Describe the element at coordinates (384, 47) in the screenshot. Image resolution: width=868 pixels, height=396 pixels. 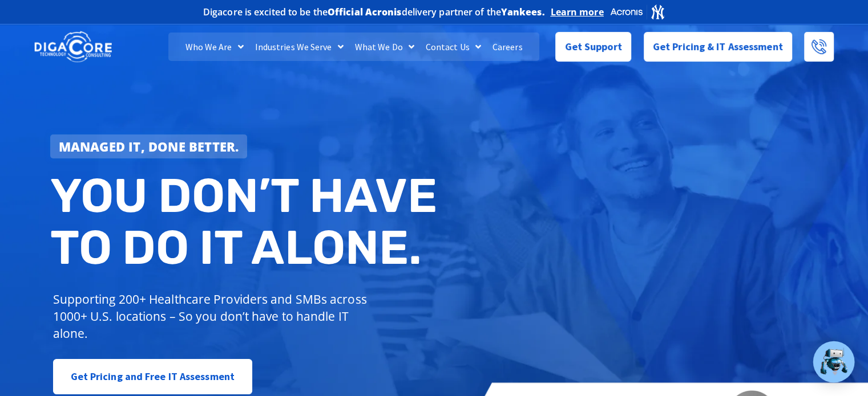
I see `a: What We Do` at that location.